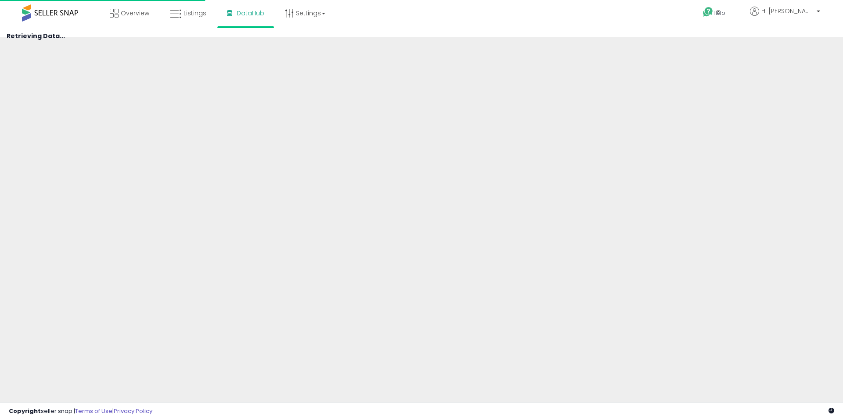 This screenshot has width=843, height=420. I want to click on span: Listings, so click(195, 13).